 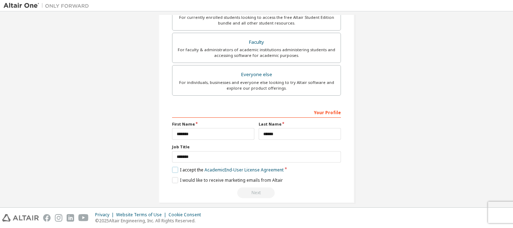 What do you see at coordinates (58, 218) in the screenshot?
I see `img: instagram.svg` at bounding box center [58, 218].